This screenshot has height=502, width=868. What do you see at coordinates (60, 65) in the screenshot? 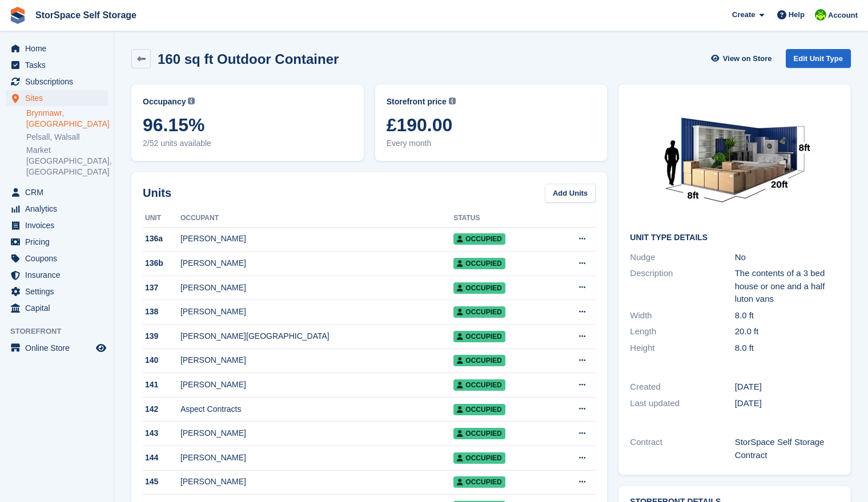
I see `span: Tasks` at bounding box center [60, 65].